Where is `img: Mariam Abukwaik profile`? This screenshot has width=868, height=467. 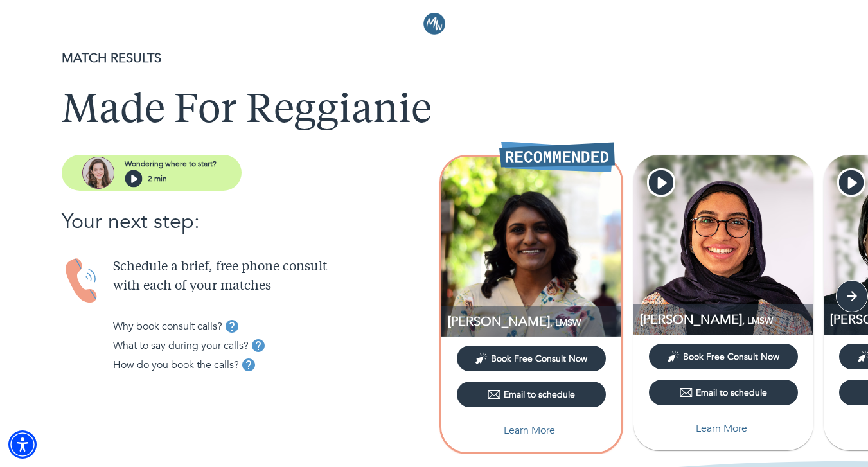
img: Mariam Abukwaik profile is located at coordinates (724, 245).